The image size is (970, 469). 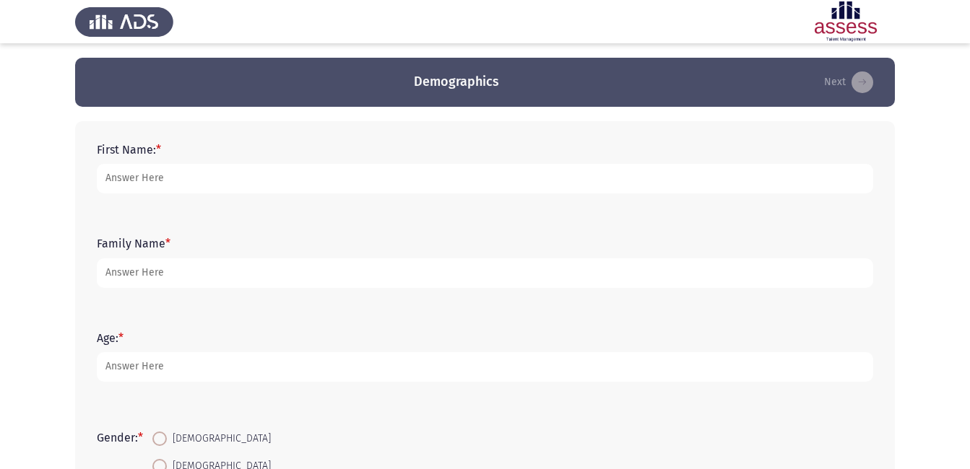 What do you see at coordinates (134, 243) in the screenshot?
I see `label: Family Name` at bounding box center [134, 243].